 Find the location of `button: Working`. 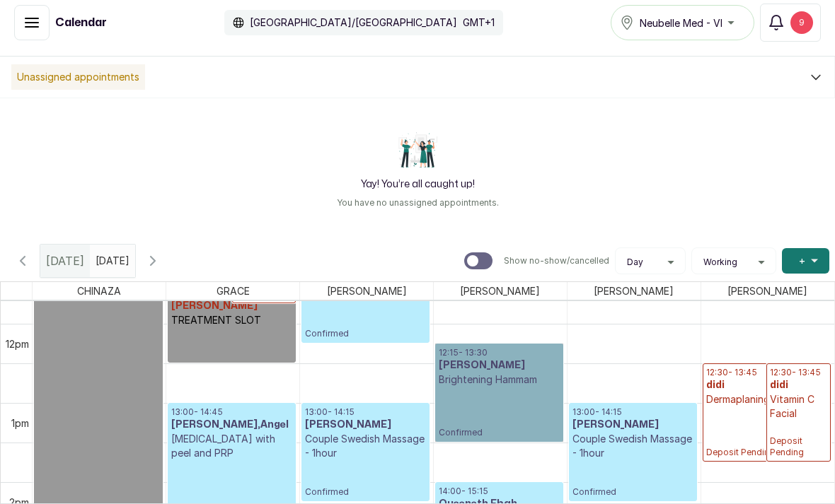

button: Working is located at coordinates (734, 262).